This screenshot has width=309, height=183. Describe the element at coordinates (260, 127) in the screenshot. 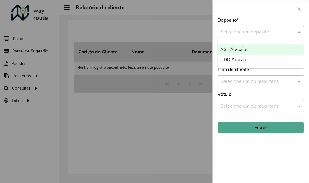

I see `button: Filtrar` at that location.